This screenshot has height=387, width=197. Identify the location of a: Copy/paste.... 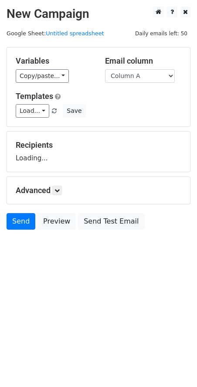
(42, 76).